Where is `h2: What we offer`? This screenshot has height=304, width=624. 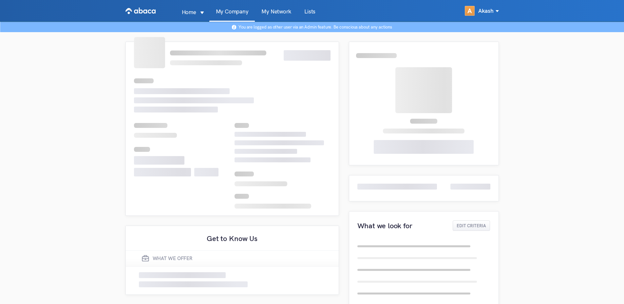 h2: What we offer is located at coordinates (173, 258).